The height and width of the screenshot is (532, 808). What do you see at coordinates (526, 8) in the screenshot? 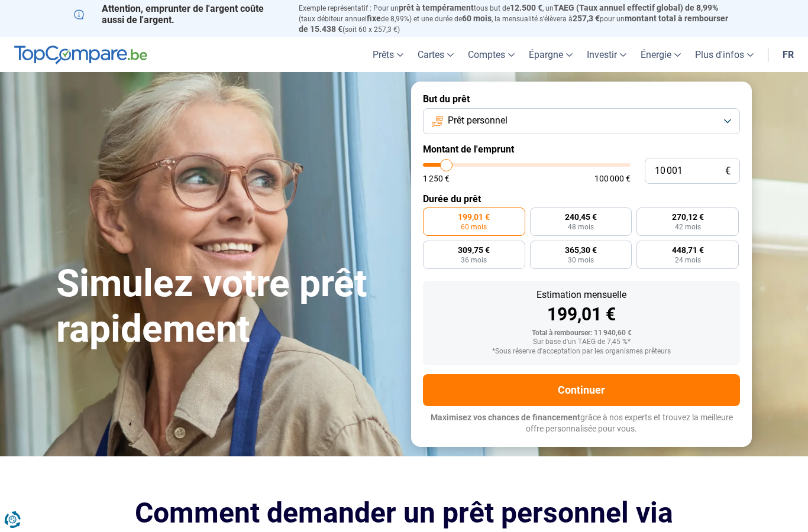
I see `span: 12.500 €` at bounding box center [526, 8].